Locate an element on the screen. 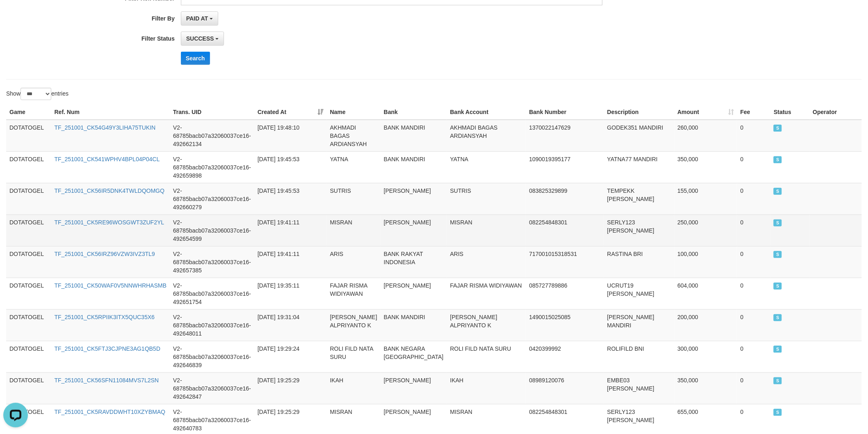 Image resolution: width=868 pixels, height=434 pixels. a: TF_251001_CK5FTJ3CJPNE3AG1QB5D is located at coordinates (107, 349).